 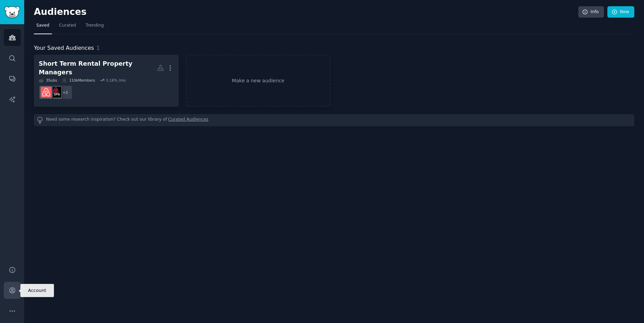 What do you see at coordinates (12, 12) in the screenshot?
I see `img: GummySearch logo` at bounding box center [12, 12].